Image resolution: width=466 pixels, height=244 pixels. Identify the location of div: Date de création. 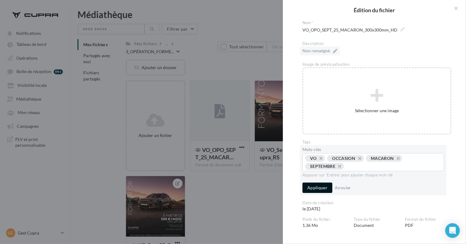
(326, 203).